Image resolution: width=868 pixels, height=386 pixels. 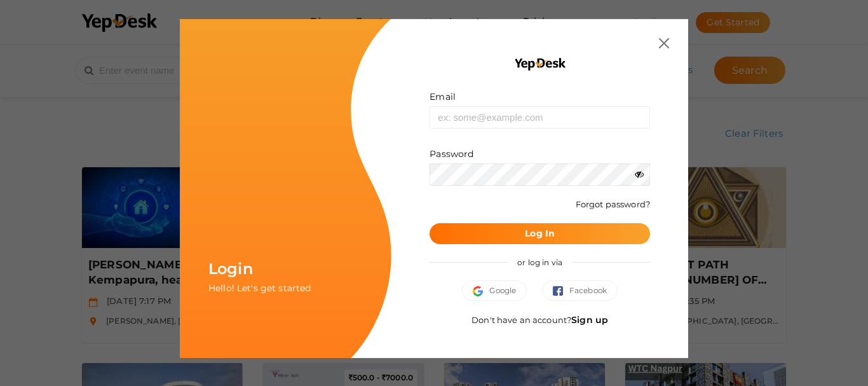 What do you see at coordinates (230, 268) in the screenshot?
I see `span: Login` at bounding box center [230, 268].